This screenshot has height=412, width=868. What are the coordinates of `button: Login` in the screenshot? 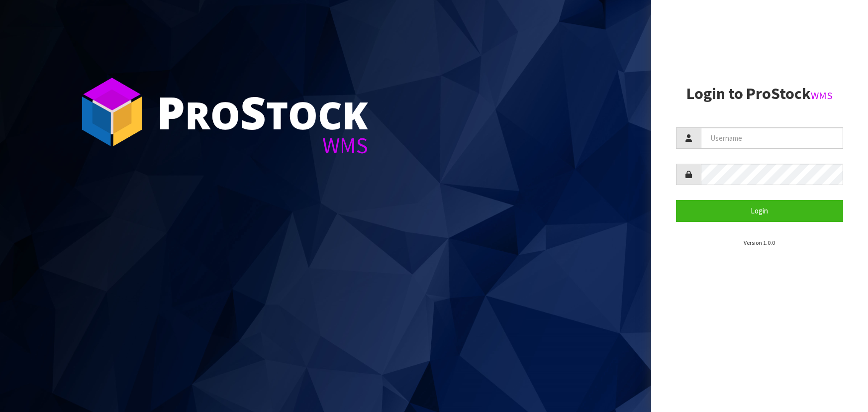 It's located at (760, 211).